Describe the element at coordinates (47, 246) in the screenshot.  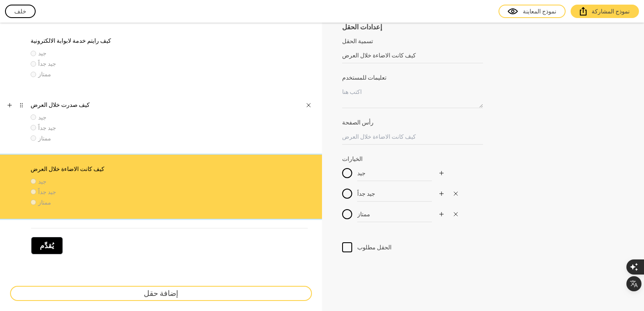
I see `font: يُقدِّم` at that location.